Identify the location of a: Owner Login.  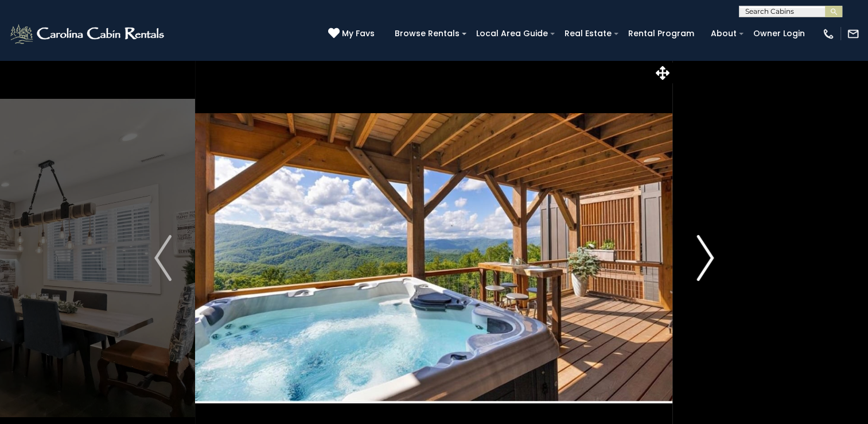
(779, 33).